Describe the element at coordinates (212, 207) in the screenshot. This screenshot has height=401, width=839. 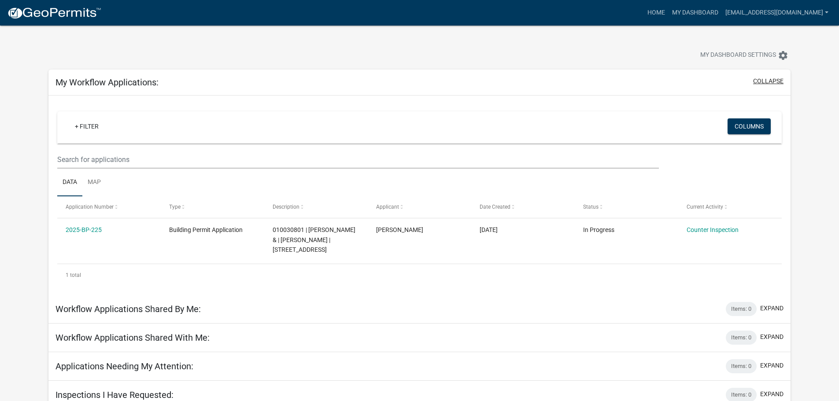
I see `datatable-header-cell: Type` at that location.